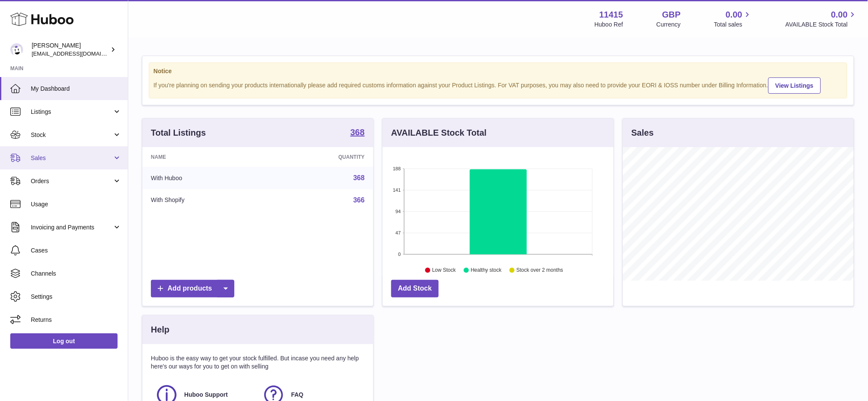  I want to click on div: Huboo Ref, so click(609, 25).